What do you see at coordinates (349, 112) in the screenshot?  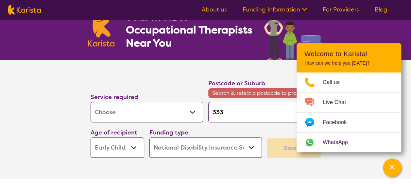 I see `ul: Choose channel` at bounding box center [349, 112].